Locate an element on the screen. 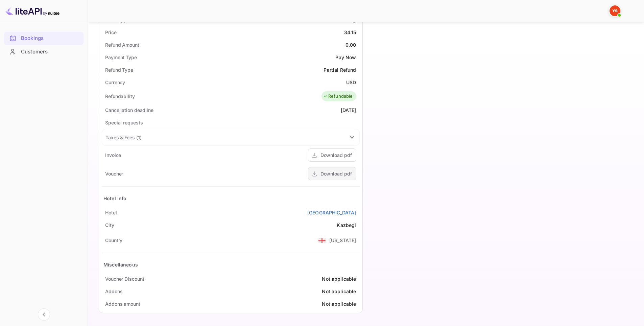  div: Cancellation deadline is located at coordinates (129, 110).